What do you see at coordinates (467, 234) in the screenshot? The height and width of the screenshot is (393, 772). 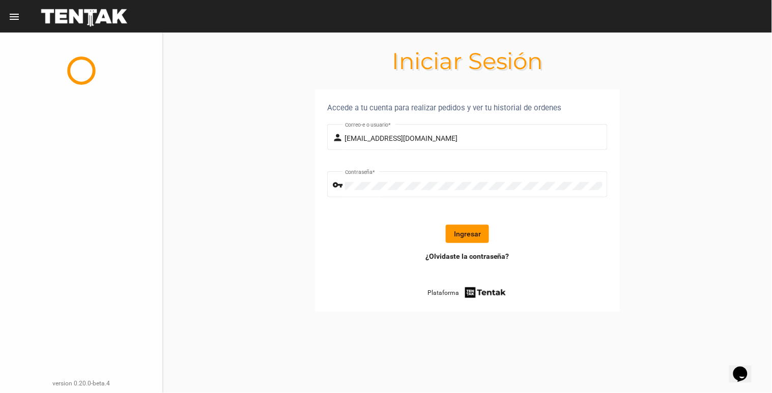 I see `button: Ingresar` at bounding box center [467, 234].